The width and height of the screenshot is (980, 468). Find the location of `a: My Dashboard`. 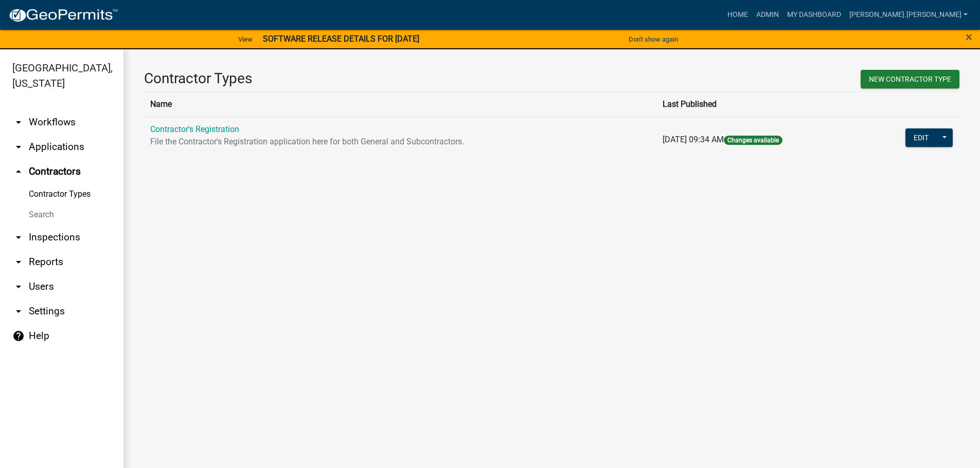

a: My Dashboard is located at coordinates (813, 15).